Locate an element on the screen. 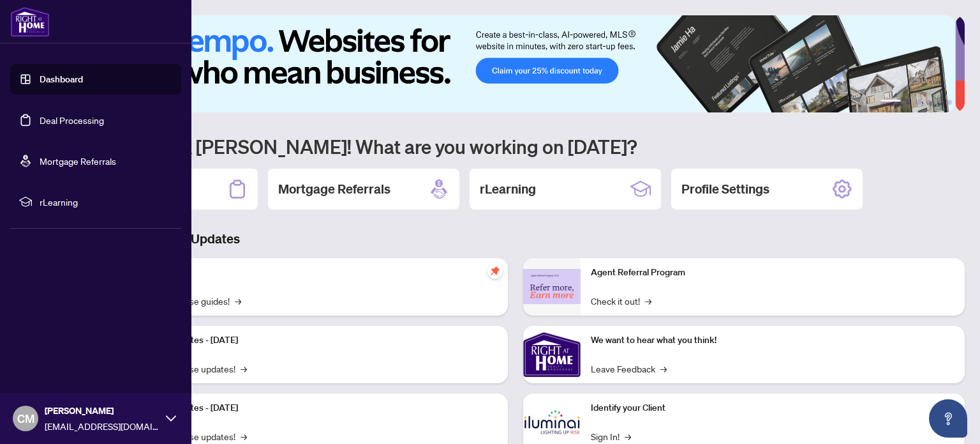 The height and width of the screenshot is (444, 980). button: 5 is located at coordinates (939, 102).